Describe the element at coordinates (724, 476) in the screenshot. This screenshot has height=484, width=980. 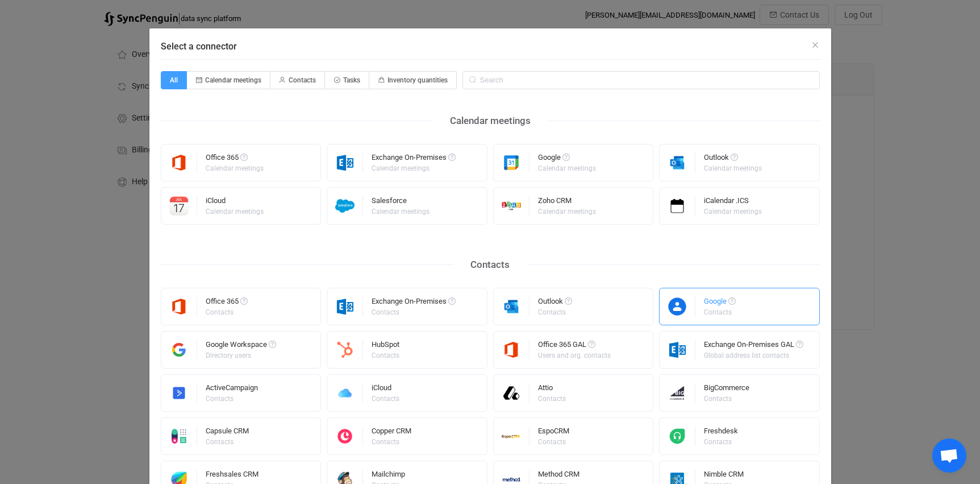
I see `div: Nimble CRM` at that location.